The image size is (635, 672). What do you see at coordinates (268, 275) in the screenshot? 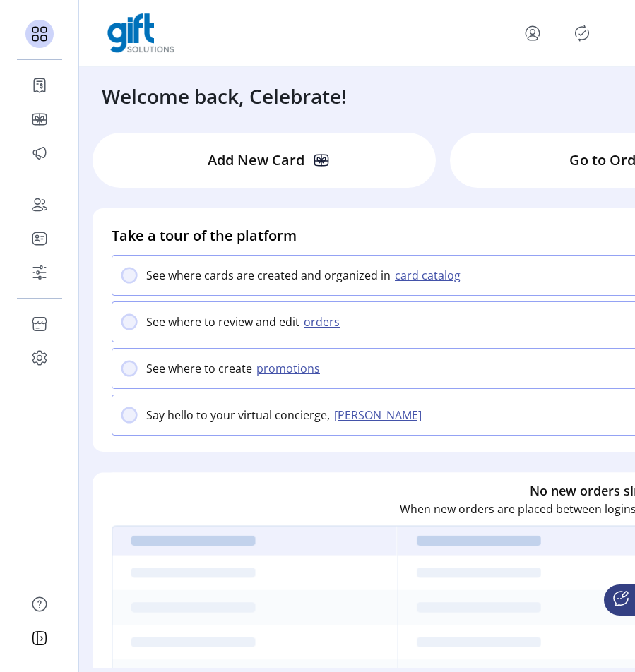
I see `p: See where cards are created and organized in` at bounding box center [268, 275].